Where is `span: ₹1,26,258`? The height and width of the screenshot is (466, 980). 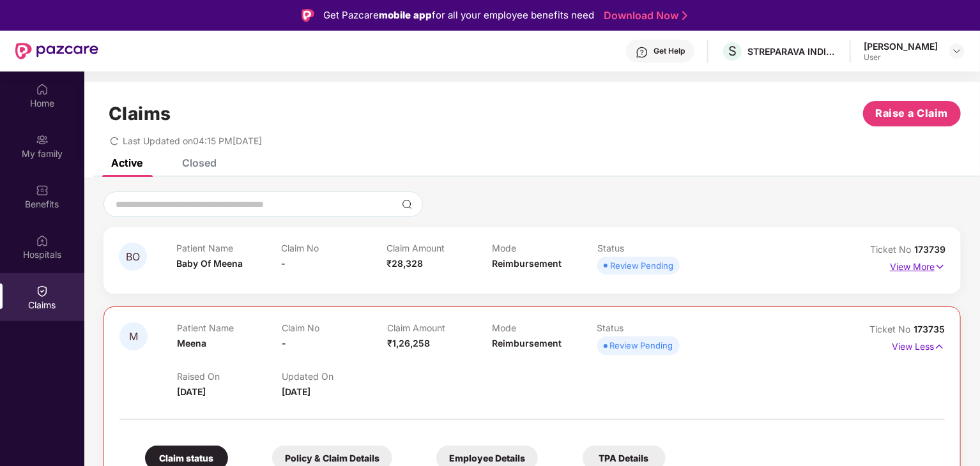 span: ₹1,26,258 is located at coordinates (408, 342).